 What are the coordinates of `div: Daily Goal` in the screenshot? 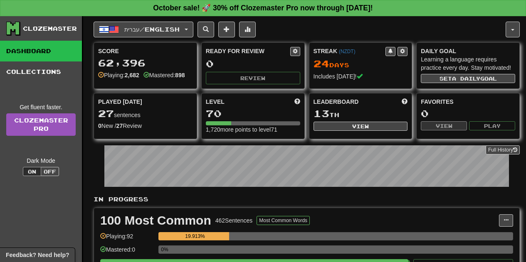 It's located at (468, 51).